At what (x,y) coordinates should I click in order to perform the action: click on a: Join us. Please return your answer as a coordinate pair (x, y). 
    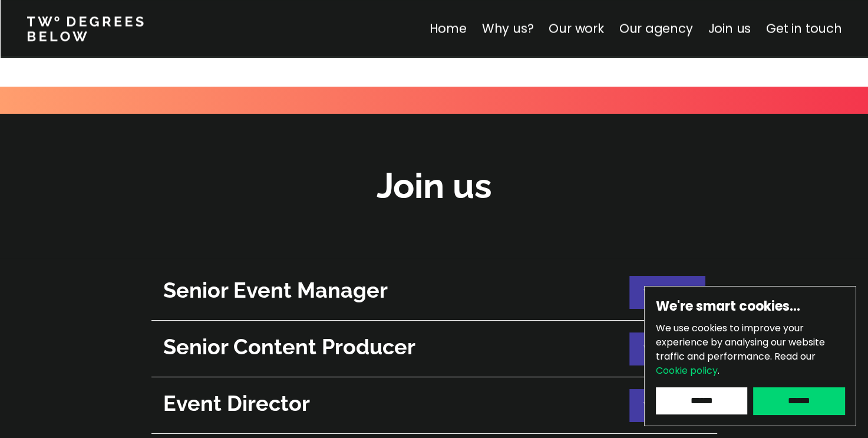
    Looking at the image, I should click on (729, 28).